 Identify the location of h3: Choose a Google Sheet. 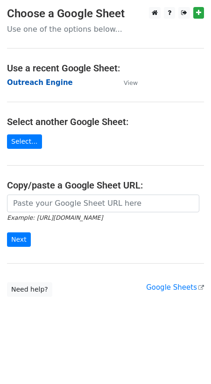
(106, 14).